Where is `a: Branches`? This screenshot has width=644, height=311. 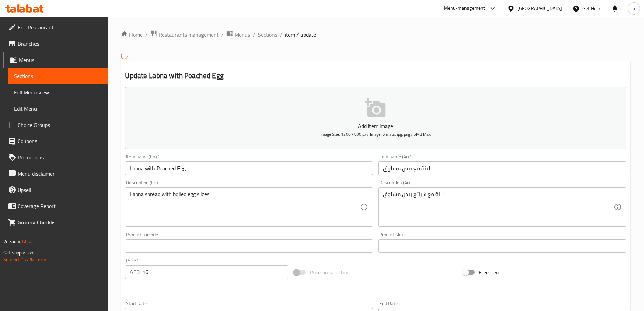 a: Branches is located at coordinates (55, 44).